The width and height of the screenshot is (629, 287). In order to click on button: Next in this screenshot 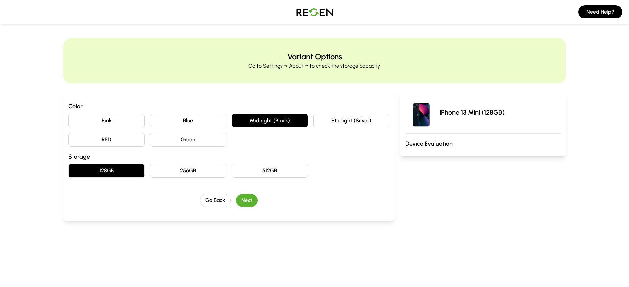, I will do `click(247, 201)`.